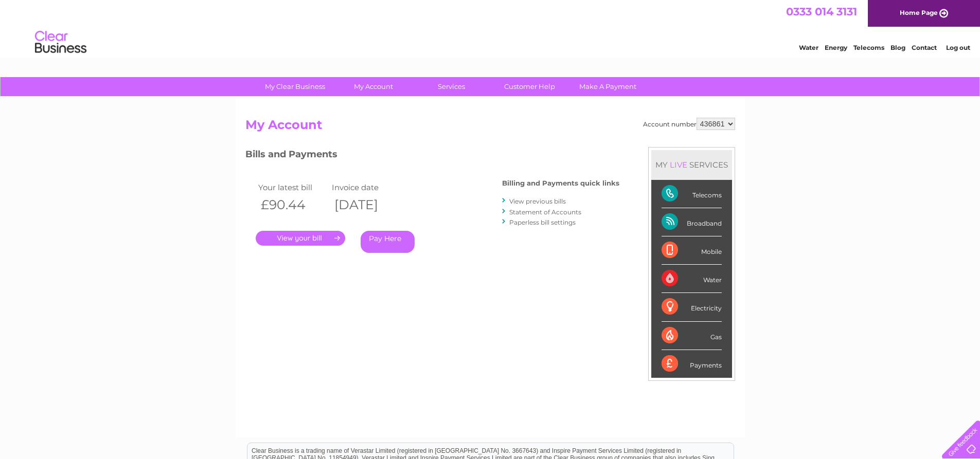 Image resolution: width=980 pixels, height=459 pixels. Describe the element at coordinates (691, 364) in the screenshot. I see `div: Payments` at that location.